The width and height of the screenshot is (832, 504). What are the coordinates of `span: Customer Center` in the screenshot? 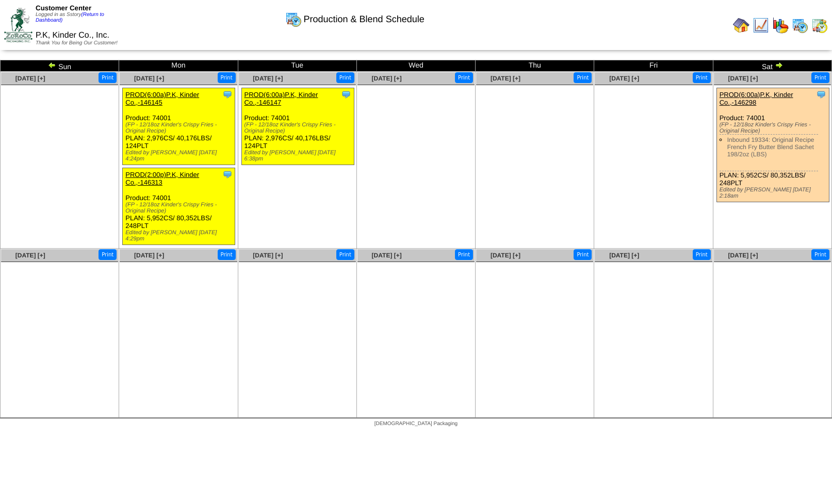 It's located at (64, 8).